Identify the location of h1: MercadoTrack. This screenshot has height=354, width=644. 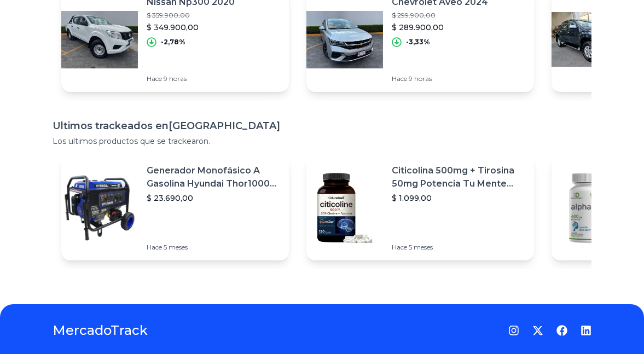
(100, 331).